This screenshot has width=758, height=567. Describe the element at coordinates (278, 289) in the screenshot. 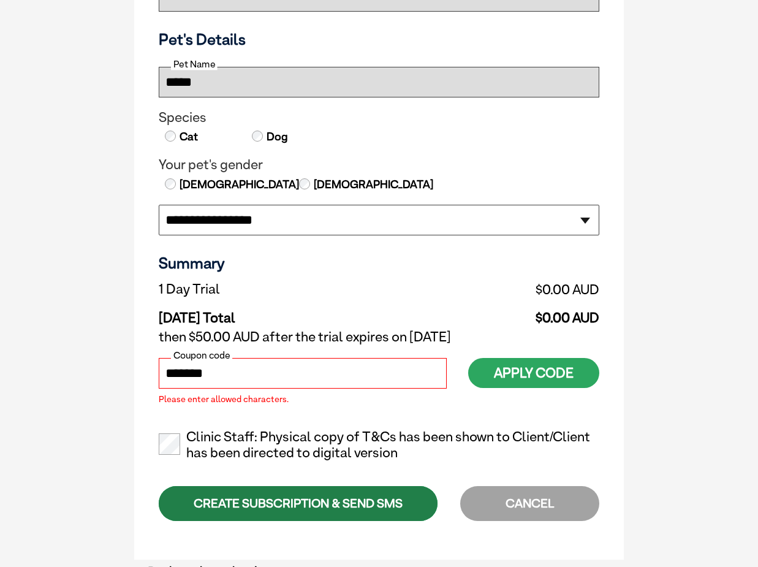

I see `td: 1 Day Trial` at that location.